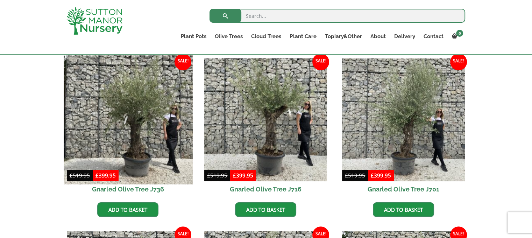  I want to click on a: Plant Pots, so click(193, 36).